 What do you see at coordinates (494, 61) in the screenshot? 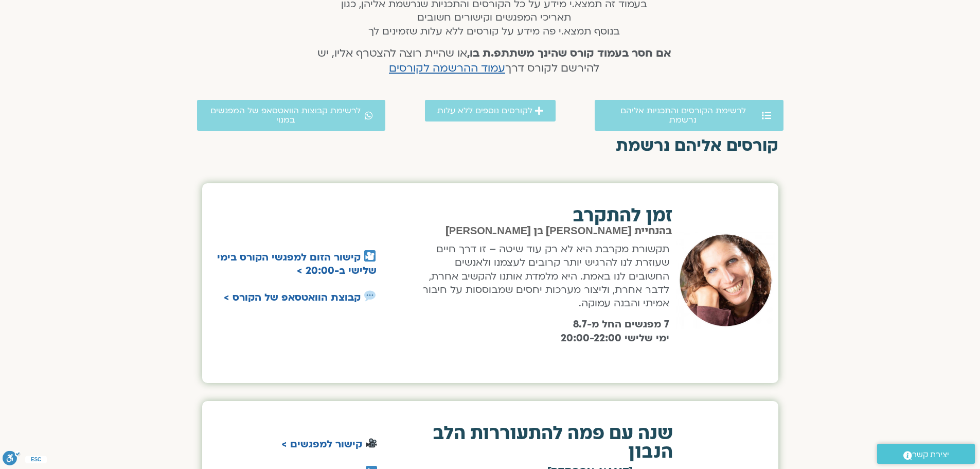
I see `h4: או שהיית רוצה להצטרף אליו, יש להירשם לקורס דרך` at bounding box center [494, 61].